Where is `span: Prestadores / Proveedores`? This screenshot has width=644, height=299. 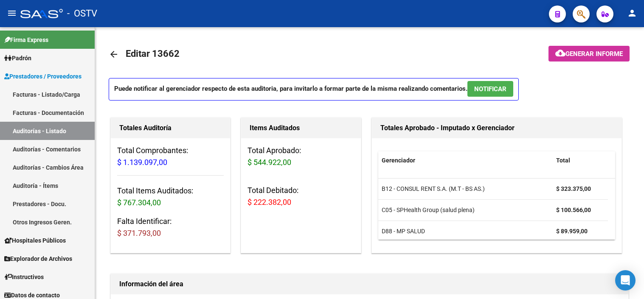
span: Prestadores / Proveedores is located at coordinates (43, 76).